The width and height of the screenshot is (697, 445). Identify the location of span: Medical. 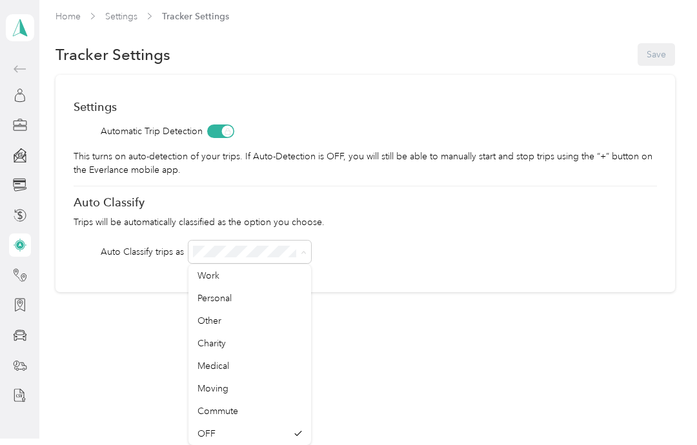
(213, 366).